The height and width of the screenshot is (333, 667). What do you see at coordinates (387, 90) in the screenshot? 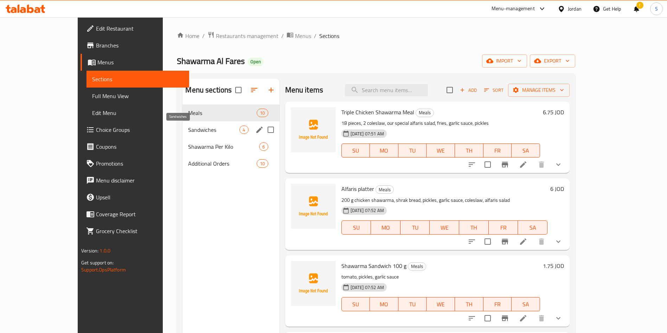
I see `input: search` at bounding box center [387, 90].